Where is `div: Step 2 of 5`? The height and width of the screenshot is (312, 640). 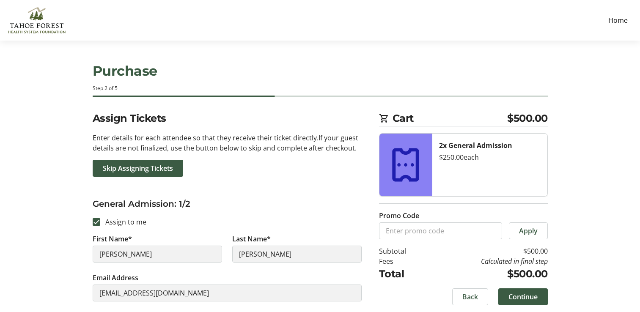 div: Step 2 of 5 is located at coordinates (320, 88).